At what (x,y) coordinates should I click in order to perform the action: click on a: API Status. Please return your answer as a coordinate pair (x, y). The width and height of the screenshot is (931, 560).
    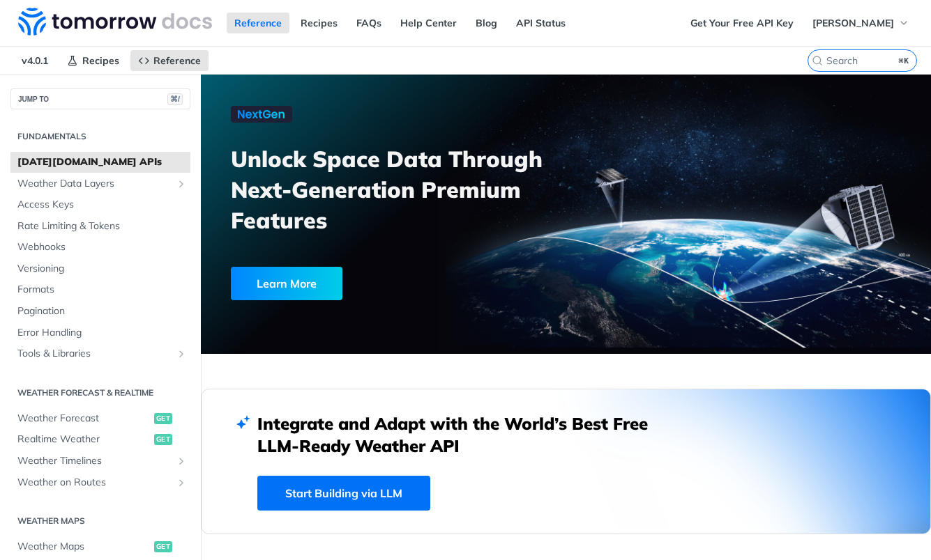
    Looking at the image, I should click on (540, 23).